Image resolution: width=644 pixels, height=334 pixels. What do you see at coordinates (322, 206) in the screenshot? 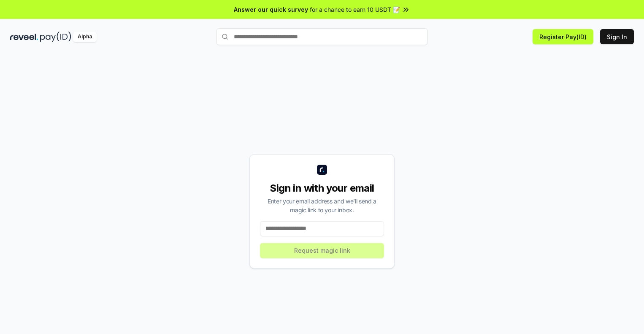
I see `div: Enter your email address and we’ll send a magic link to your inbox.` at bounding box center [322, 206].